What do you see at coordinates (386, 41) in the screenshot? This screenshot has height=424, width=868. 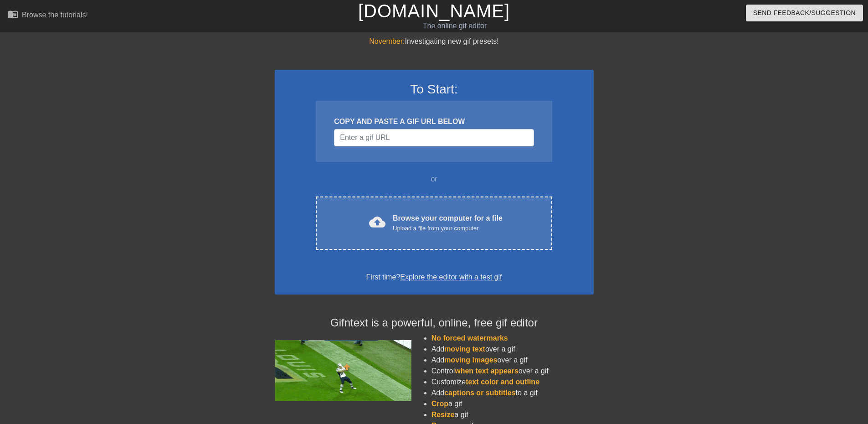 I see `span: November:` at bounding box center [386, 41].